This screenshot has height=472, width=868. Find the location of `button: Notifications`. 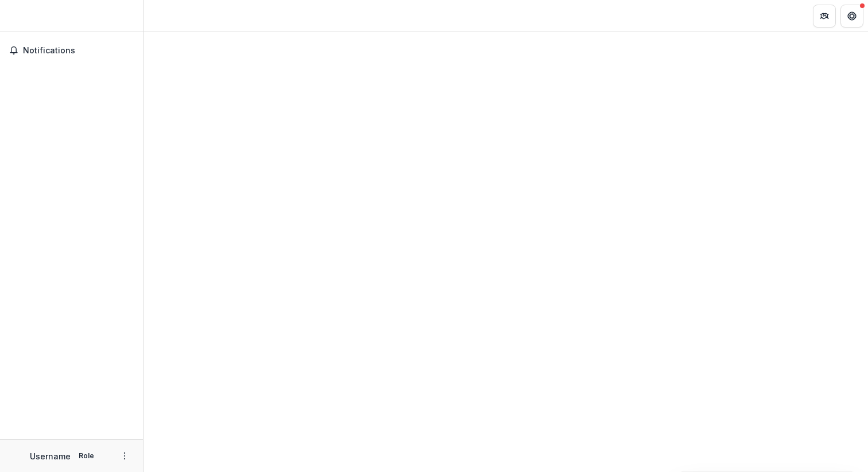

button: Notifications is located at coordinates (71, 51).